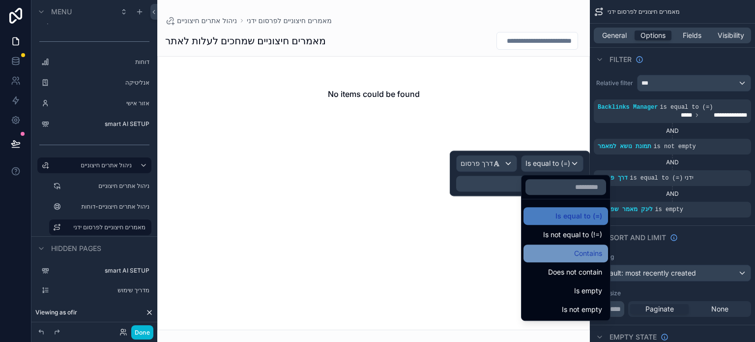 The height and width of the screenshot is (342, 755). Describe the element at coordinates (628, 107) in the screenshot. I see `span: Backlinks Manager` at that location.